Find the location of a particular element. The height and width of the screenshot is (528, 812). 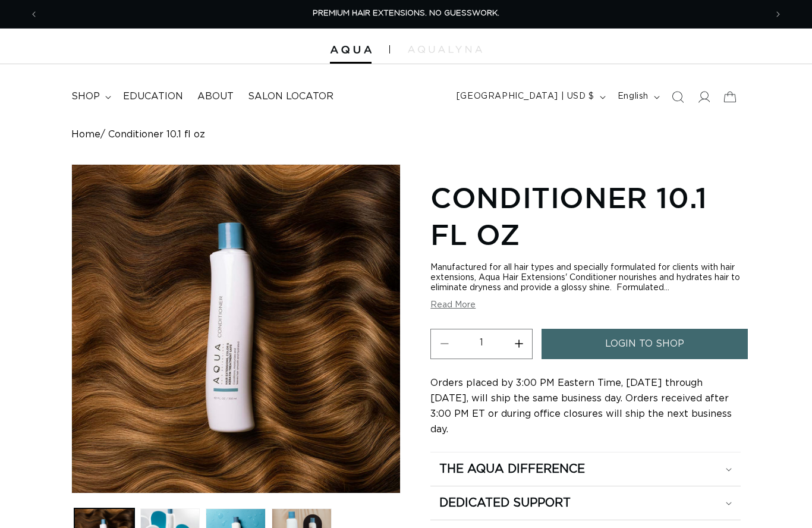

button: Next announcement is located at coordinates (778, 14).